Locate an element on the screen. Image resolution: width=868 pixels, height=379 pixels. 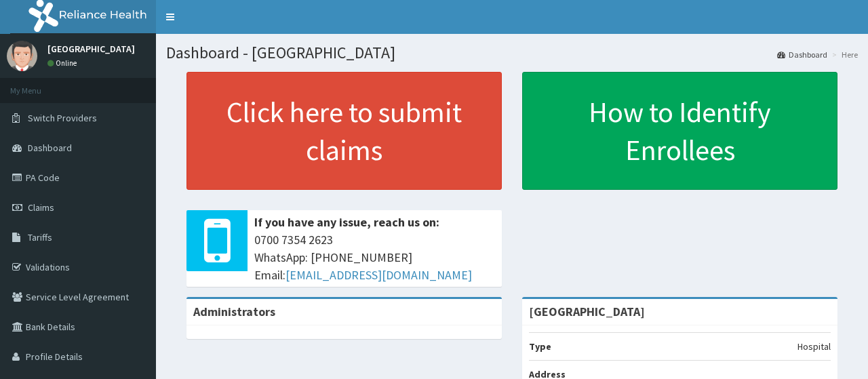
li: Here is located at coordinates (843, 54).